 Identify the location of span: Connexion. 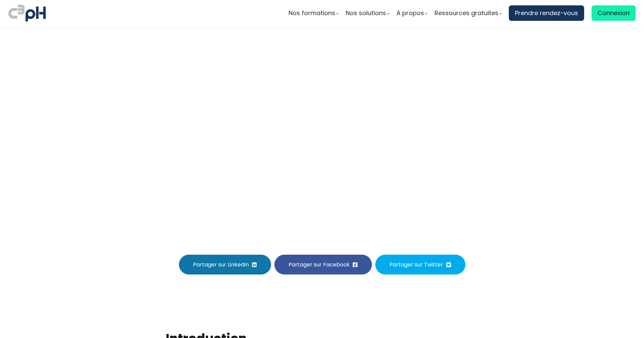
(613, 13).